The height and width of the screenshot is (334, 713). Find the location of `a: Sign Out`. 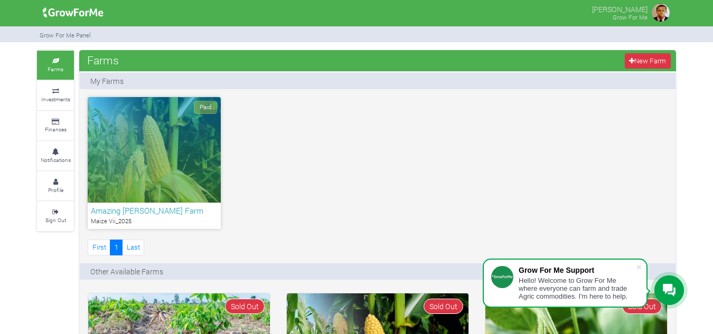

a: Sign Out is located at coordinates (55, 216).